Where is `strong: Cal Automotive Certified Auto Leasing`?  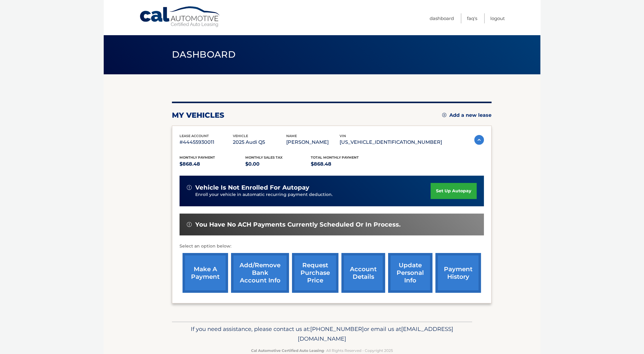 strong: Cal Automotive Certified Auto Leasing is located at coordinates (287, 350).